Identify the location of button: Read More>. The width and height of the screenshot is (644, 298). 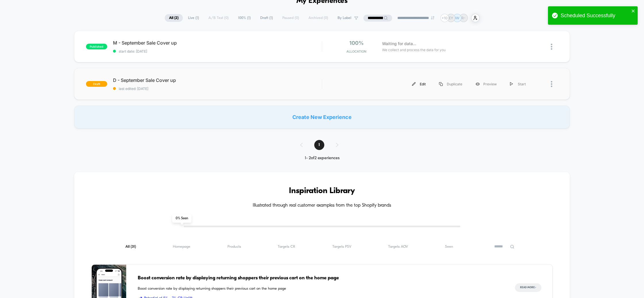
(528, 287).